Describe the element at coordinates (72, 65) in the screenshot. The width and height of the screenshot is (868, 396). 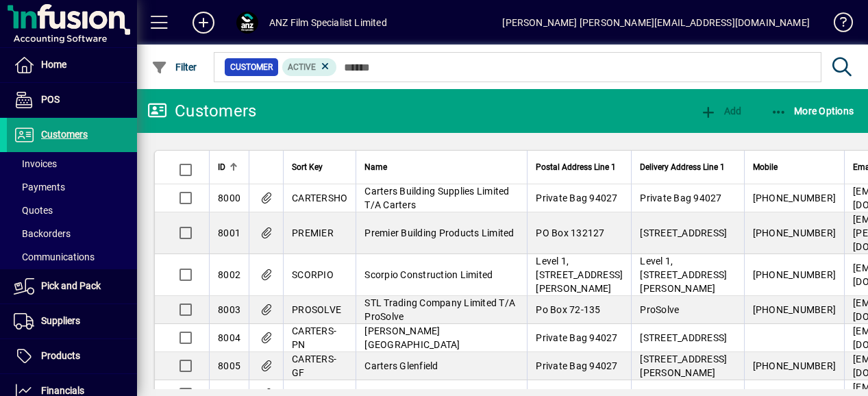
I see `a: Home` at that location.